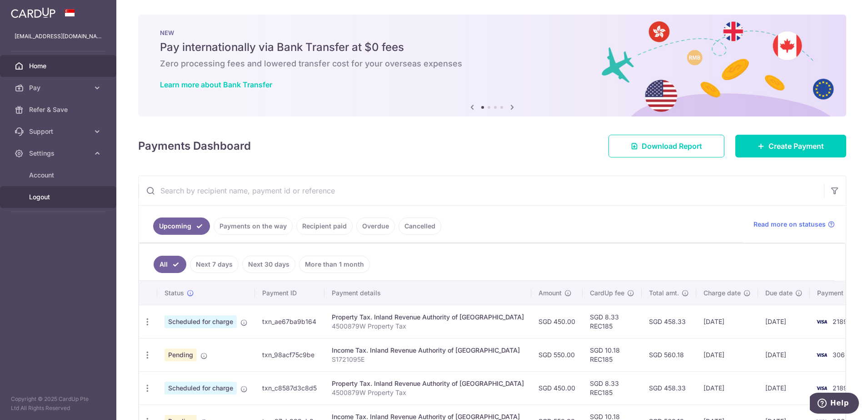  I want to click on span: Create Payment, so click(796, 146).